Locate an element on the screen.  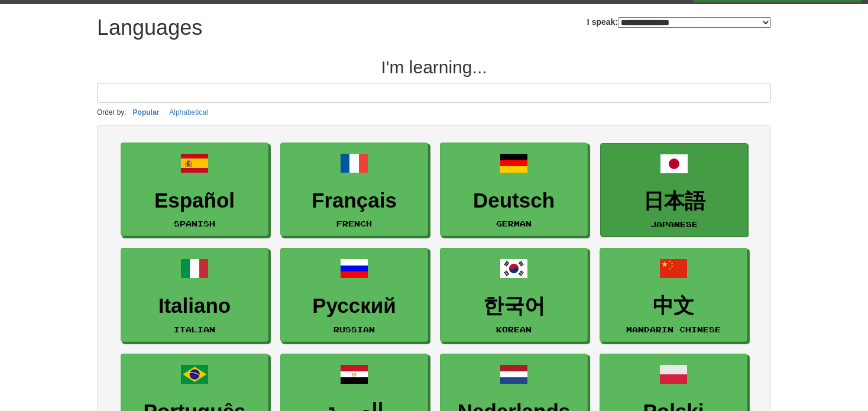
a: 日本語Japanese is located at coordinates (674, 190).